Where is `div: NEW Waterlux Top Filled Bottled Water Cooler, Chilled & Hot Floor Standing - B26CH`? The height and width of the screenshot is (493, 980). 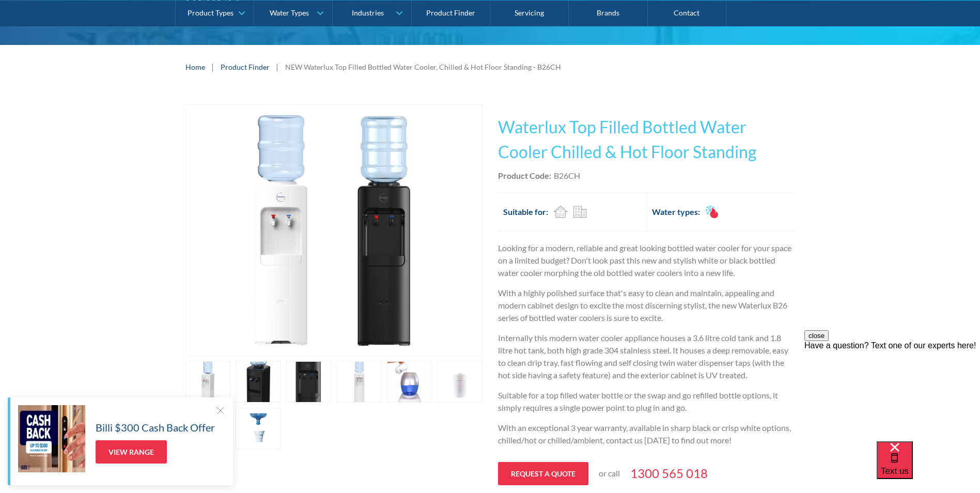
div: NEW Waterlux Top Filled Bottled Water Cooler, Chilled & Hot Floor Standing - B26CH is located at coordinates (423, 66).